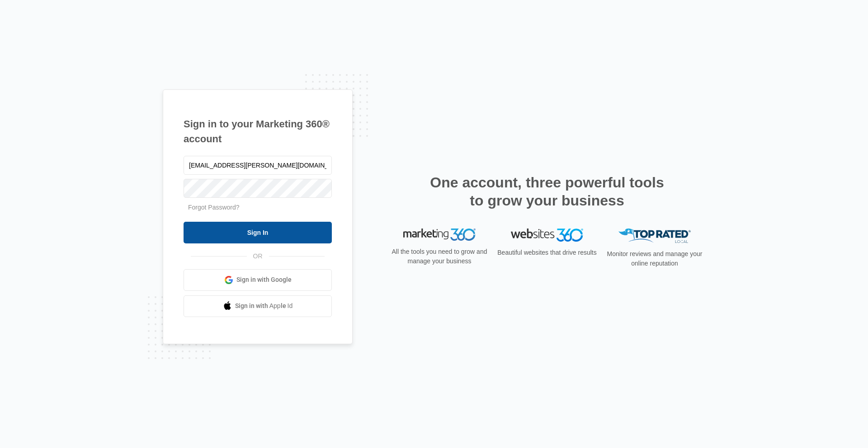 This screenshot has height=448, width=868. Describe the element at coordinates (440, 234) in the screenshot. I see `img: Marketing 360` at that location.